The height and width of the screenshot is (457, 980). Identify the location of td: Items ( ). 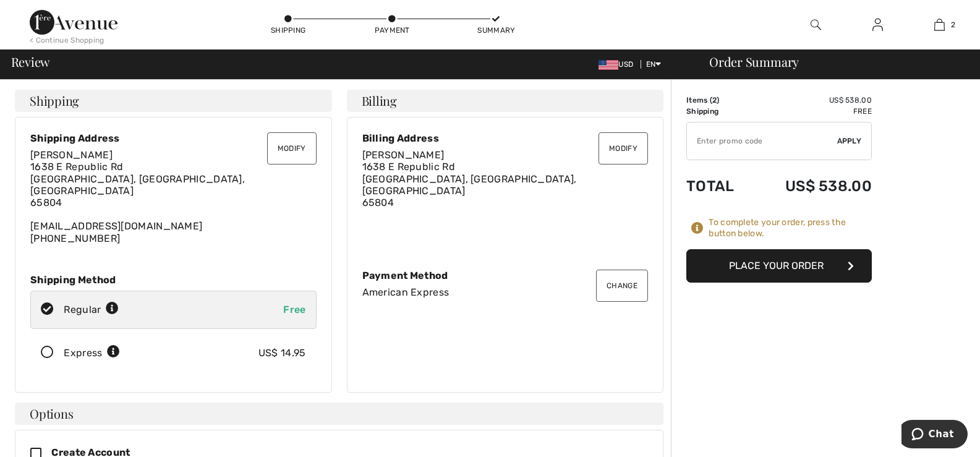
(719, 100).